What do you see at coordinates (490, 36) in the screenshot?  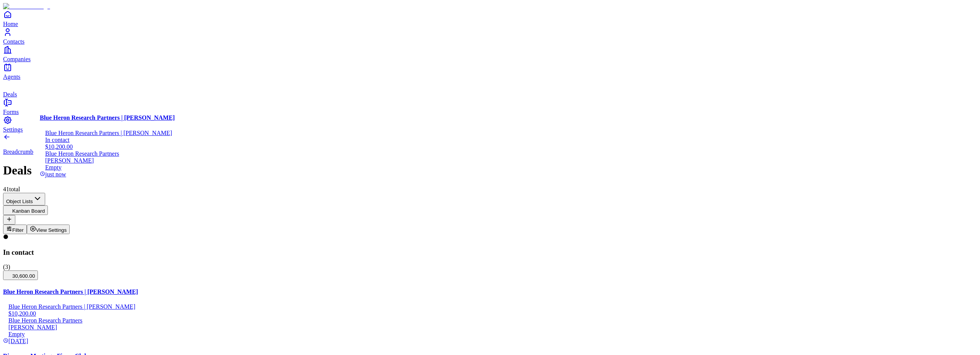 I see `a: Contacts` at bounding box center [490, 36].